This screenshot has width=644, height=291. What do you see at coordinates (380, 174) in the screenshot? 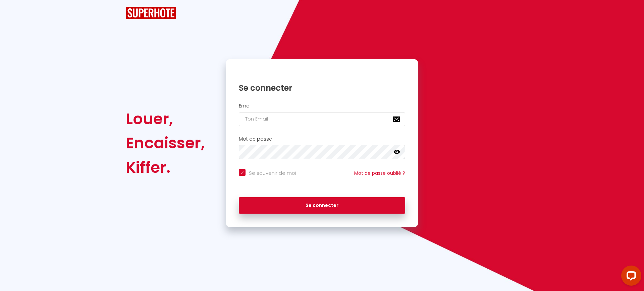
I see `a: Mot de passe oublié ?` at bounding box center [380, 174].